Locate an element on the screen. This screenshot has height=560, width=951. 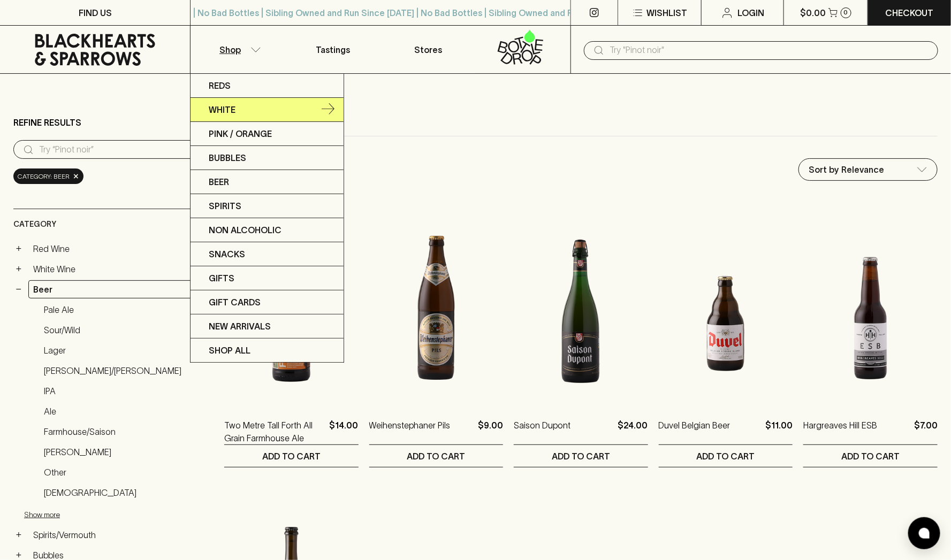
a: Pink / Orange is located at coordinates (267, 133).